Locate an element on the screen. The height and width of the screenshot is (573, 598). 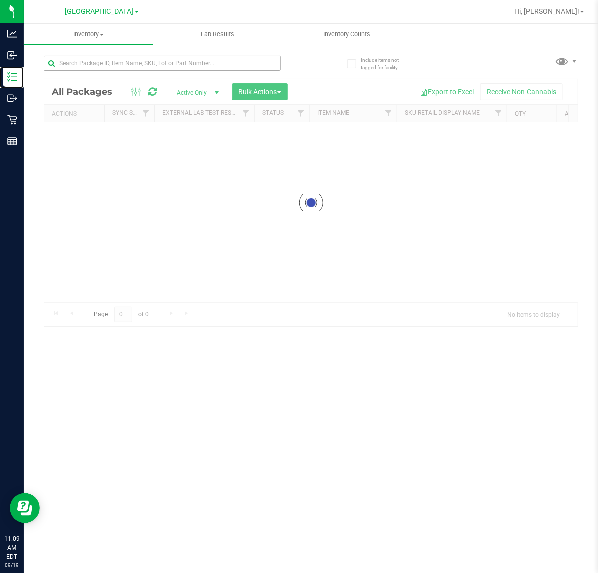
inline-svg: Inbound is located at coordinates (12, 55).